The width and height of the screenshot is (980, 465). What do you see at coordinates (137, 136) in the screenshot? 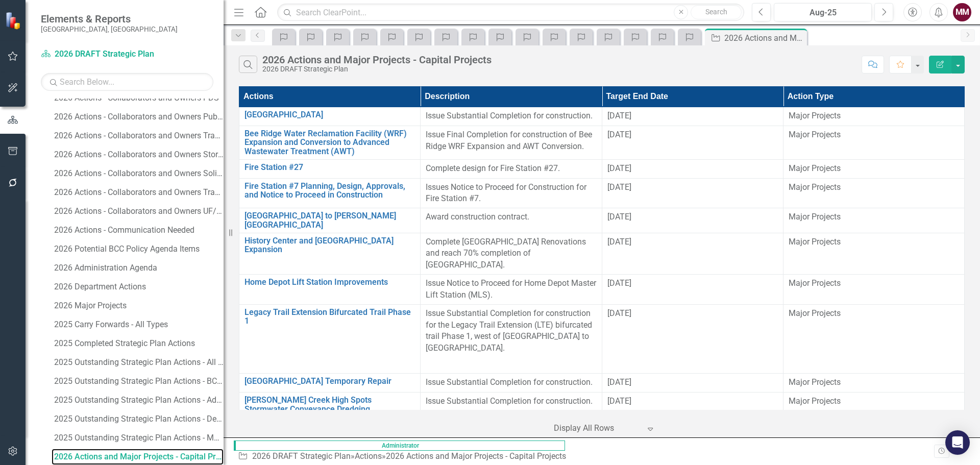
I see `a: 2026 Actions - Collaborators and Owners Transportation` at bounding box center [137, 136].